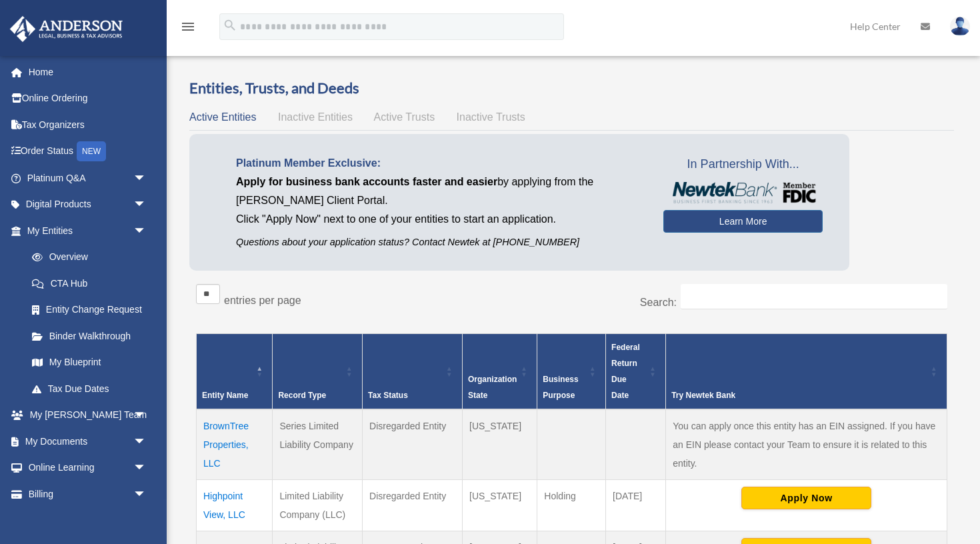 The width and height of the screenshot is (980, 544). I want to click on span: Business Purpose, so click(560, 387).